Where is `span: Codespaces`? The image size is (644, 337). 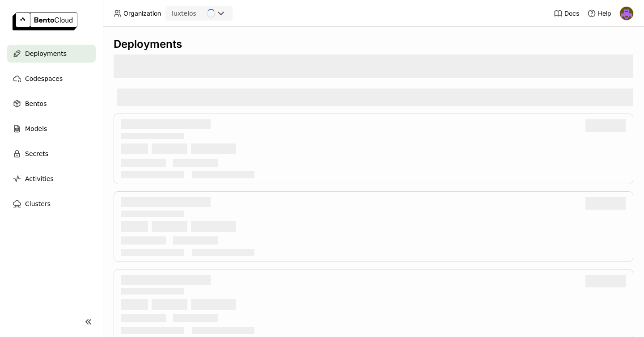 span: Codespaces is located at coordinates (44, 79).